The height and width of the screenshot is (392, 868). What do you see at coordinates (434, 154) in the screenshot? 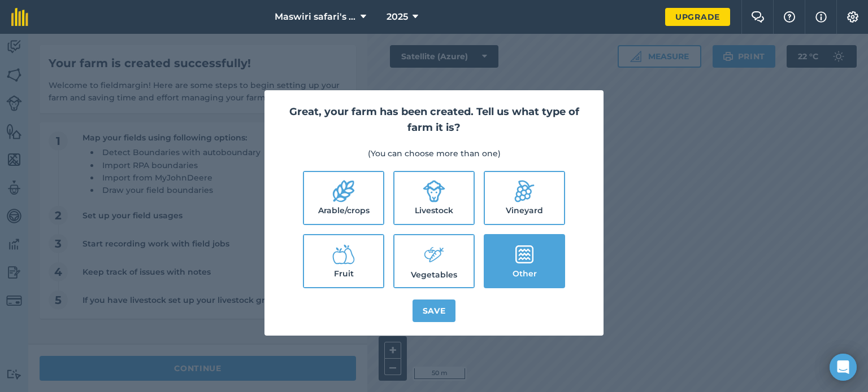
I see `p: (You can choose more than one)` at bounding box center [434, 154].